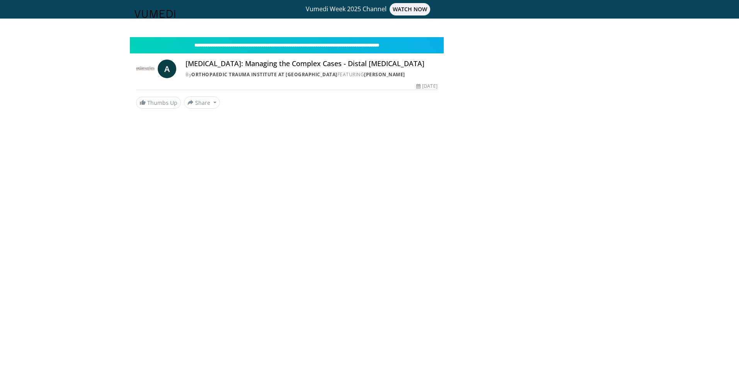 Image resolution: width=739 pixels, height=369 pixels. Describe the element at coordinates (202, 102) in the screenshot. I see `button: Share` at that location.